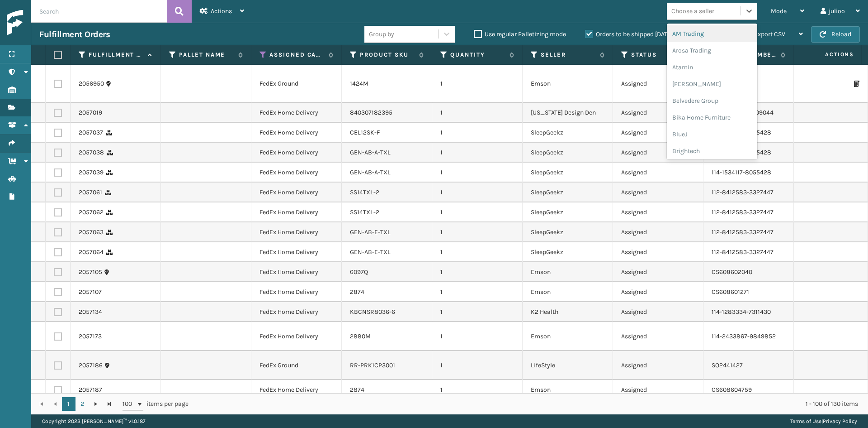 The image size is (868, 428). What do you see at coordinates (75, 34) in the screenshot?
I see `h3: Fulfillment Orders` at bounding box center [75, 34].